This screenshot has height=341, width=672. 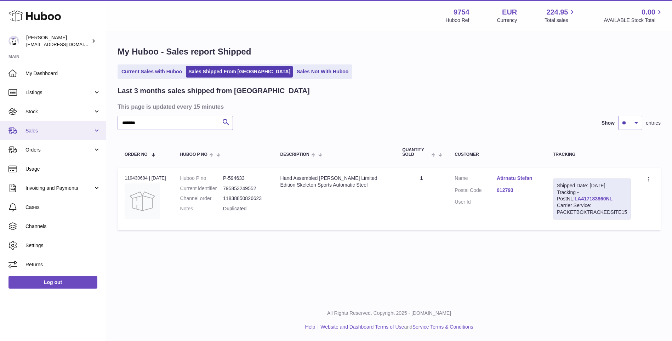 I want to click on dt: Name, so click(x=475, y=179).